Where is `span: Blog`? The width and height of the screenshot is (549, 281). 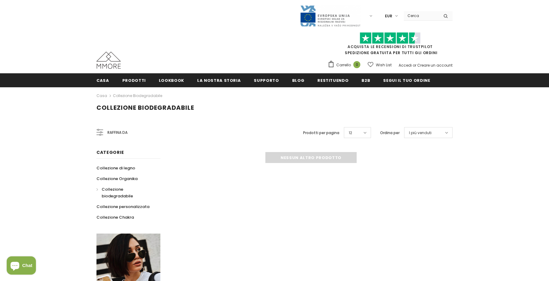
span: Blog is located at coordinates (298, 80).